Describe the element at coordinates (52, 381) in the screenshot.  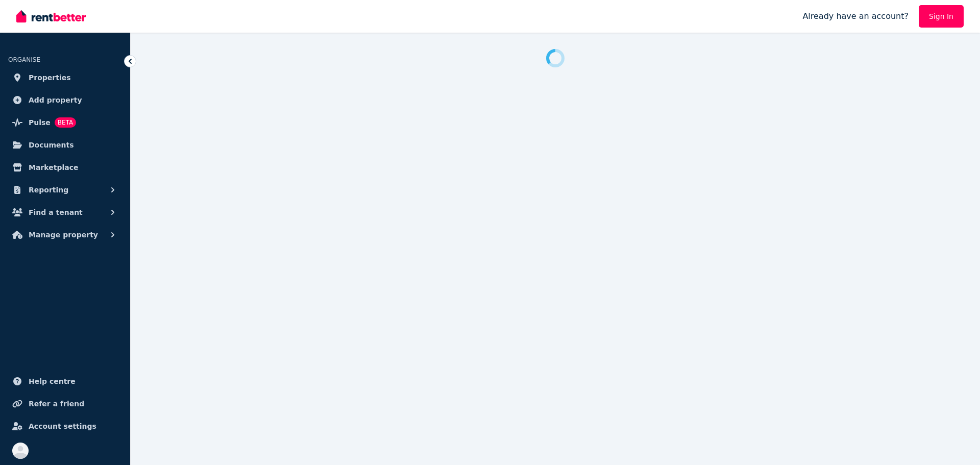
I see `span: Help centre` at that location.